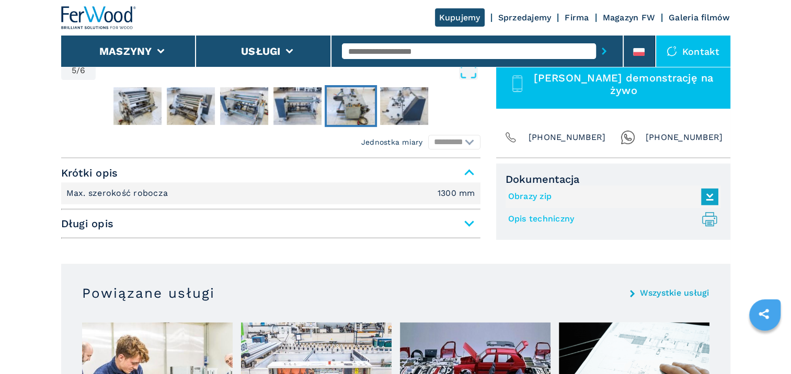  Describe the element at coordinates (604, 51) in the screenshot. I see `button: submit-button` at that location.